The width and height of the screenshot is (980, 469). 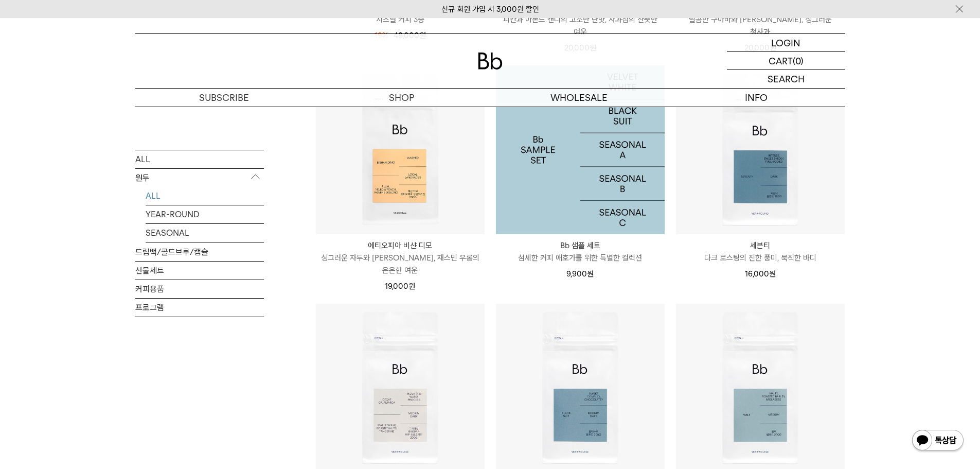 I want to click on p: Bb 샘플 세트, so click(x=581, y=245).